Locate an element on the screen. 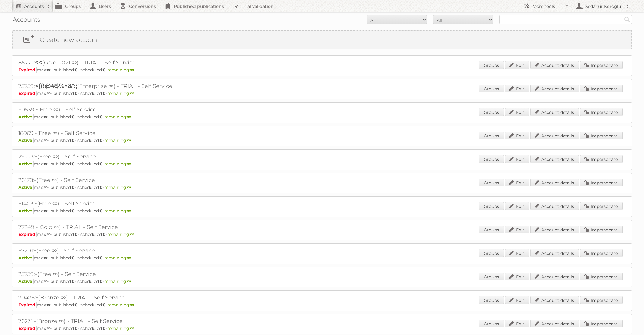  h2: 29223: (Free ∞) - Self Service is located at coordinates (124, 157).